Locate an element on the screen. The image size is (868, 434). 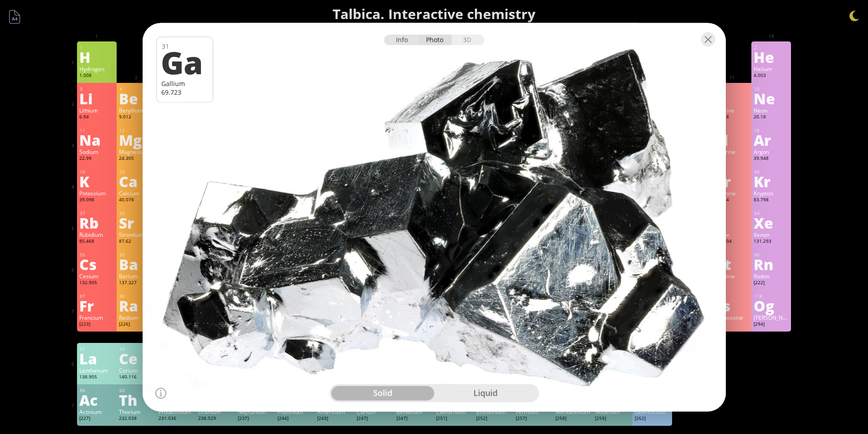
div: Curium is located at coordinates (374, 411).